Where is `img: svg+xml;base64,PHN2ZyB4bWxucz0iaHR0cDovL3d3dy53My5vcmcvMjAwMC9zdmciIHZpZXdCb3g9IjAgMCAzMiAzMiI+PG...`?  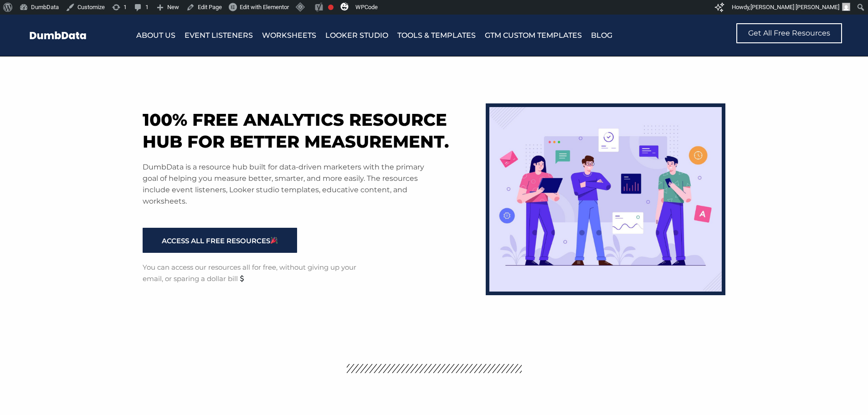 img: svg+xml;base64,PHN2ZyB4bWxucz0iaHR0cDovL3d3dy53My5vcmcvMjAwMC9zdmciIHZpZXdCb3g9IjAgMCAzMiAzMiI+PG... is located at coordinates (344, 6).